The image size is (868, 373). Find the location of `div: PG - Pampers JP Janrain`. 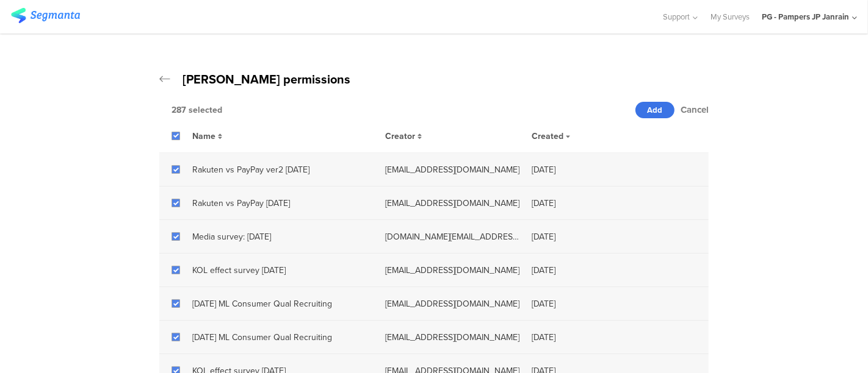

div: PG - Pampers JP Janrain is located at coordinates (805, 16).